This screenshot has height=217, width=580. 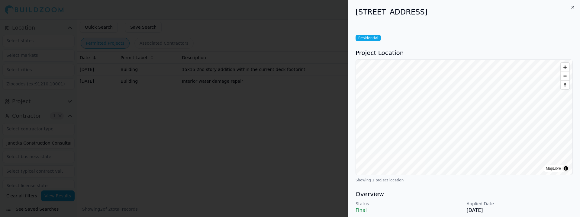 I want to click on p: Status, so click(x=409, y=204).